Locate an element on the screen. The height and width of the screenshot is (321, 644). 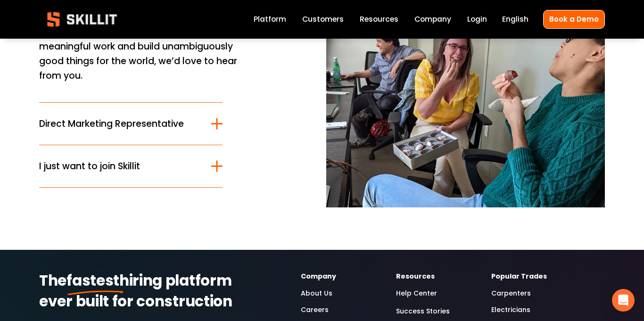
strong: Popular Trades is located at coordinates (519, 277).